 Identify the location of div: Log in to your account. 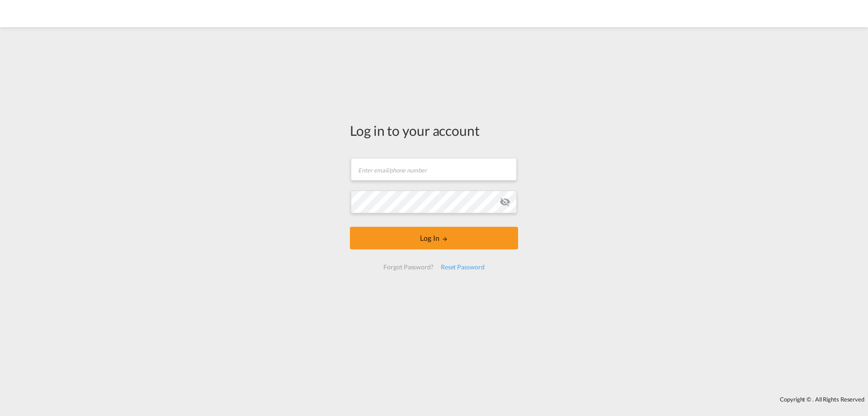
(434, 130).